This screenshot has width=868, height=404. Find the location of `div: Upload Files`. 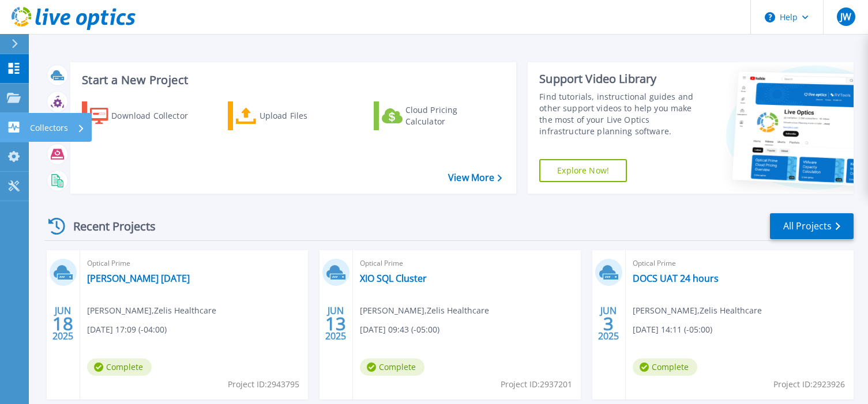

div: Upload Files is located at coordinates (306, 116).